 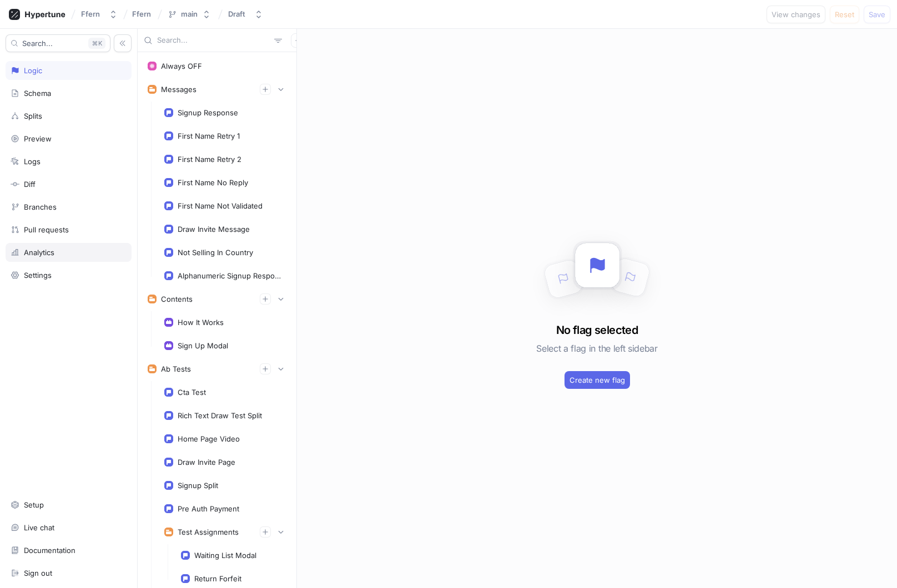 I want to click on div: Schema, so click(x=37, y=93).